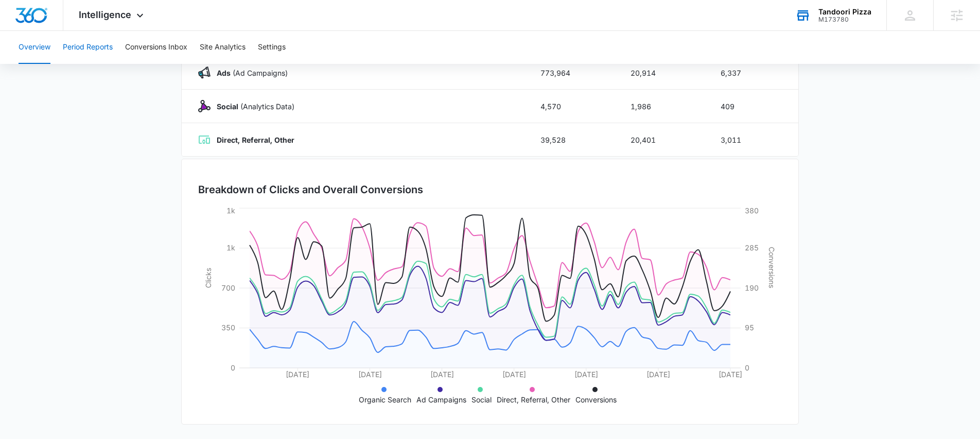 Image resolution: width=980 pixels, height=439 pixels. What do you see at coordinates (255, 140) in the screenshot?
I see `strong: Direct, Referral, Other` at bounding box center [255, 140].